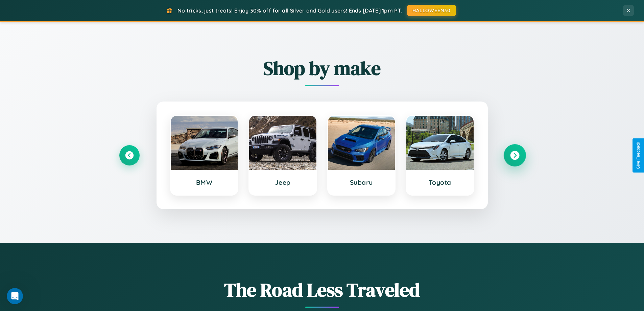  Describe the element at coordinates (361, 183) in the screenshot. I see `h3: Subaru` at that location.